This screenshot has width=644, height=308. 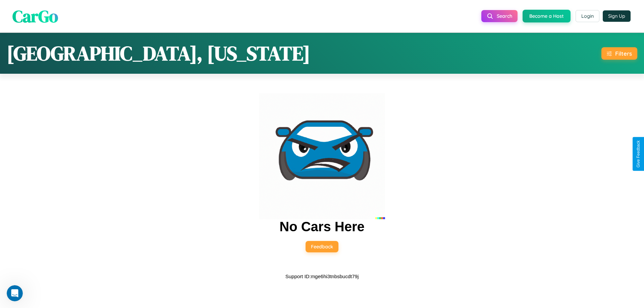 I want to click on button: Search, so click(x=500, y=16).